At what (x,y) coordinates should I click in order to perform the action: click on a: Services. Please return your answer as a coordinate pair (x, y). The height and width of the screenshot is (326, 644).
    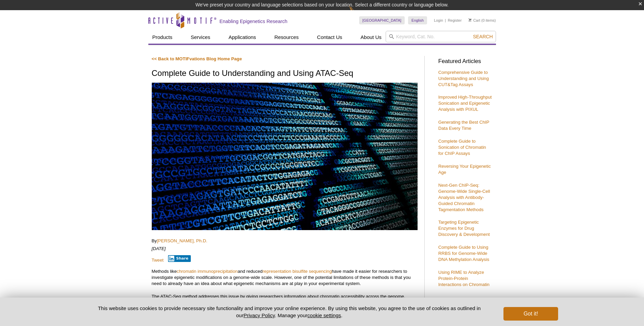
    Looking at the image, I should click on (200, 37).